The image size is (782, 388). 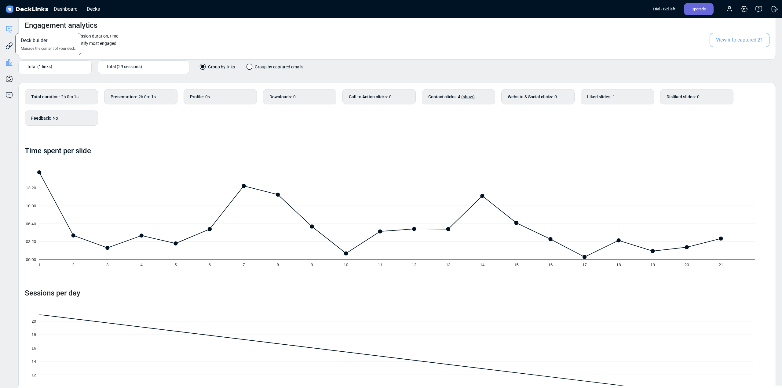 What do you see at coordinates (448, 265) in the screenshot?
I see `tspan: 13` at bounding box center [448, 265].